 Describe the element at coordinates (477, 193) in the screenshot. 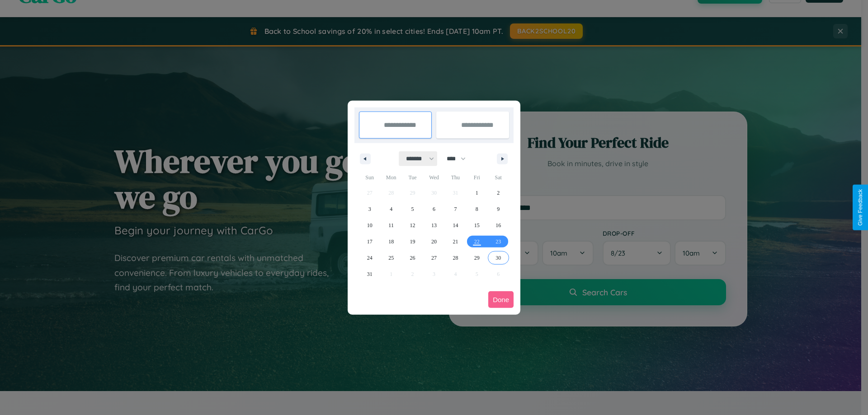

I see `button: 1` at that location.